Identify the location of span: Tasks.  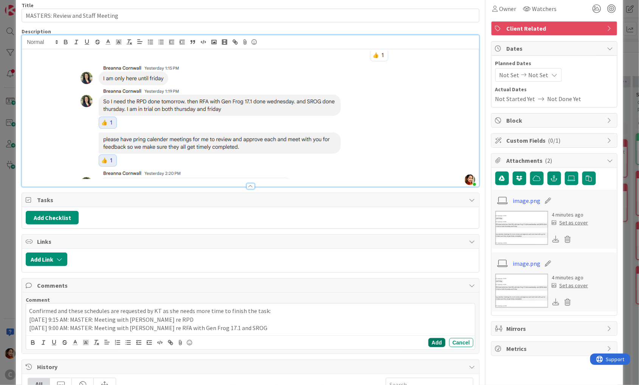
(251, 200).